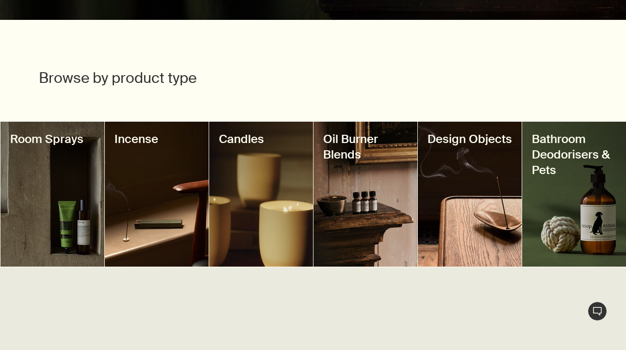 The width and height of the screenshot is (626, 350). I want to click on h3: Design Objects, so click(470, 139).